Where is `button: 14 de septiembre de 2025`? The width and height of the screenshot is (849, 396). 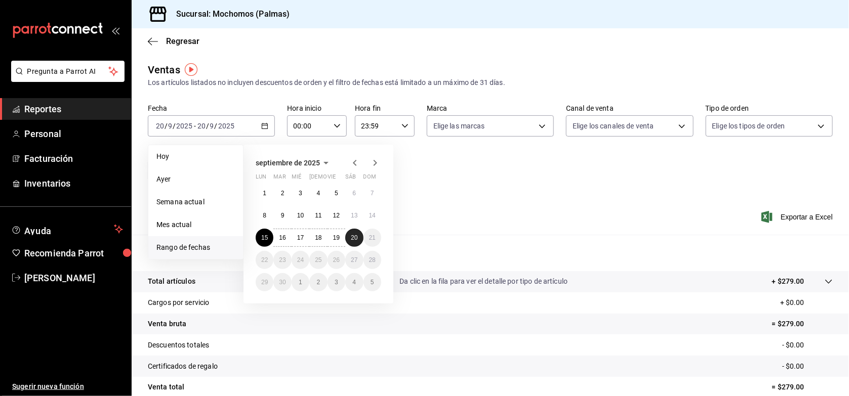
button: 14 de septiembre de 2025 is located at coordinates (372, 216).